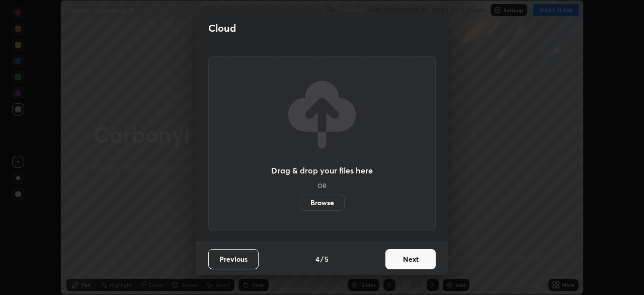  Describe the element at coordinates (327, 259) in the screenshot. I see `h4: 5` at that location.